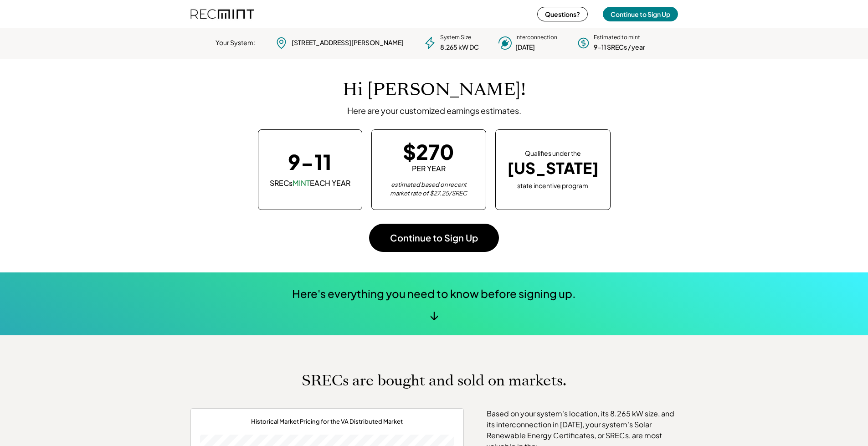  I want to click on img: recmint-logotype%403x%20%281%29.jpeg, so click(222, 14).